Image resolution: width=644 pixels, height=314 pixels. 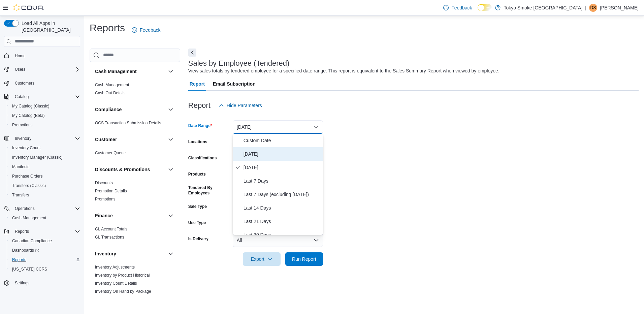 What do you see at coordinates (262, 259) in the screenshot?
I see `span: Export` at bounding box center [262, 259].